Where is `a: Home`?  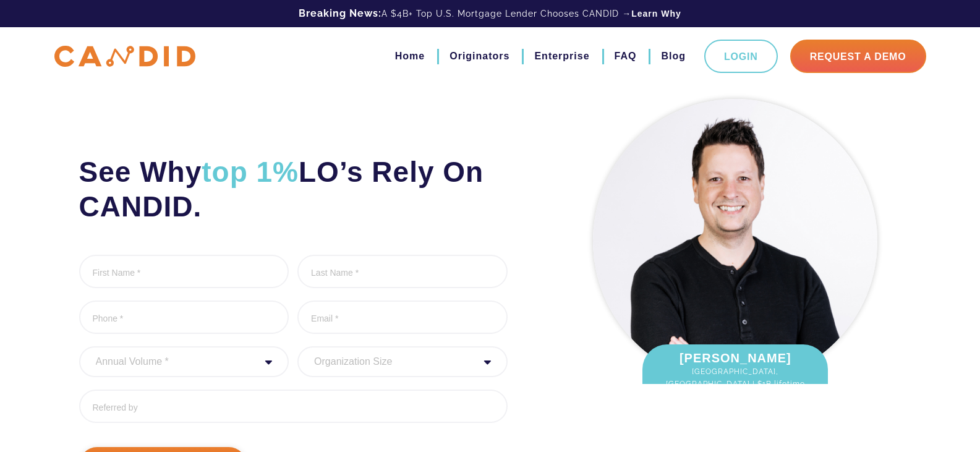
a: Home is located at coordinates (410, 56).